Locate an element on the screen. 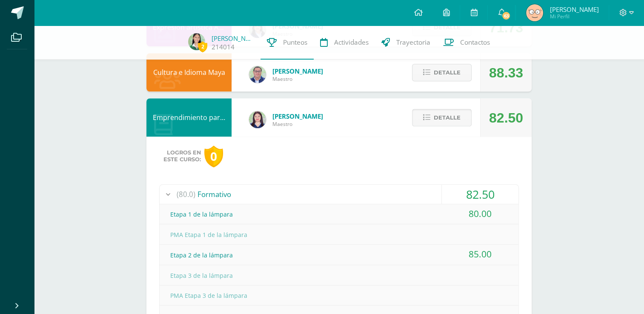 Image resolution: width=644 pixels, height=314 pixels. div: Cultura e Idioma Maya is located at coordinates (189, 72).